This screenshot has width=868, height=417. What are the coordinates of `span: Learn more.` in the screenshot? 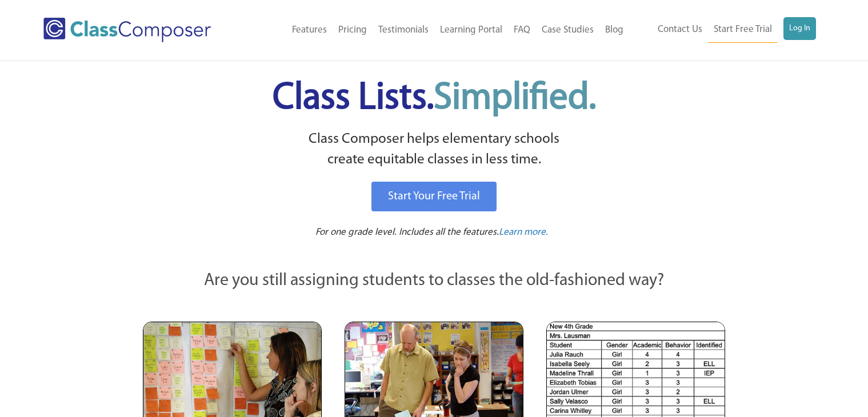 It's located at (524, 232).